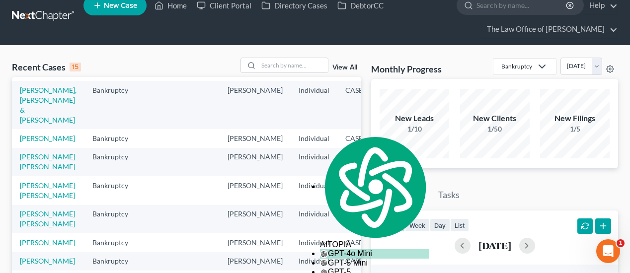  I want to click on span: New Case, so click(120, 5).